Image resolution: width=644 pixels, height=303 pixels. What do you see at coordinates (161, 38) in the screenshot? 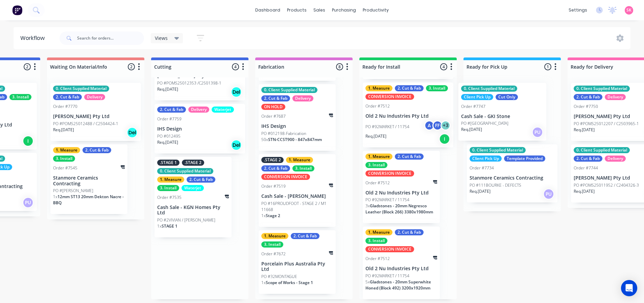
I see `span: Views` at bounding box center [161, 38].